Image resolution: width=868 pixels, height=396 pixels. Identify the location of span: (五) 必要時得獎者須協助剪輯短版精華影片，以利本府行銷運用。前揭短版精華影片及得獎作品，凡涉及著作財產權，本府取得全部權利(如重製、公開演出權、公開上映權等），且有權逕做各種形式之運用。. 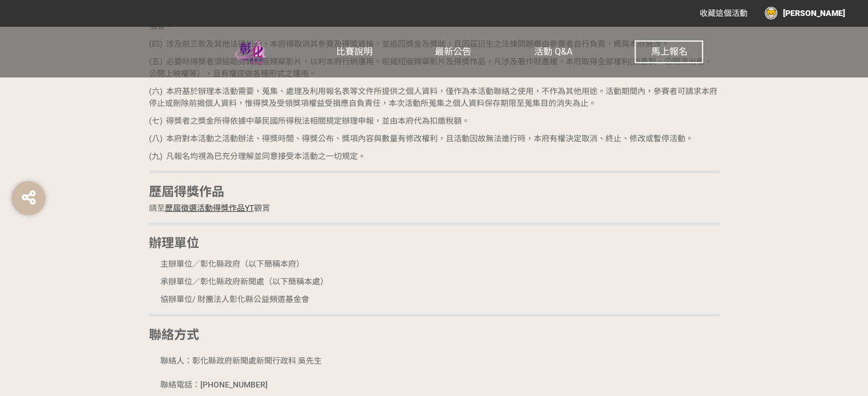
(430, 67).